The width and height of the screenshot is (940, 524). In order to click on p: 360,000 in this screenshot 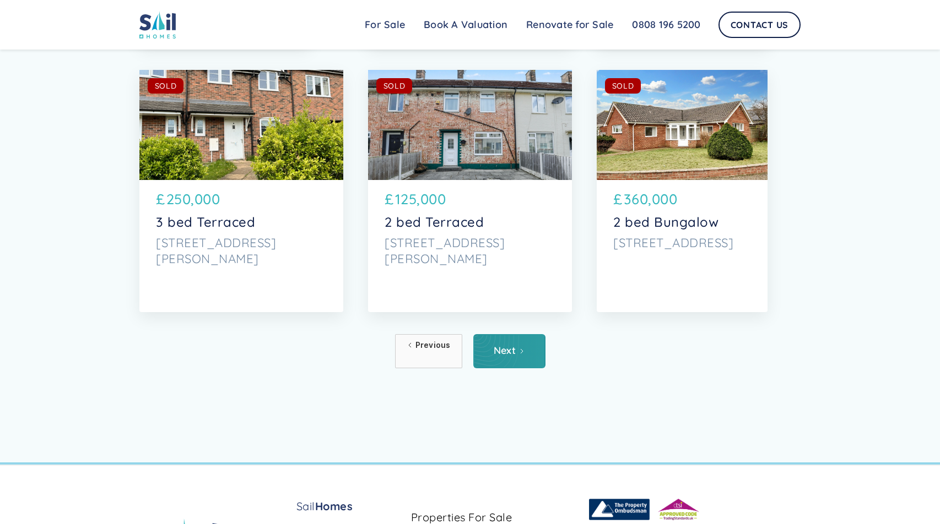, I will do `click(651, 199)`.